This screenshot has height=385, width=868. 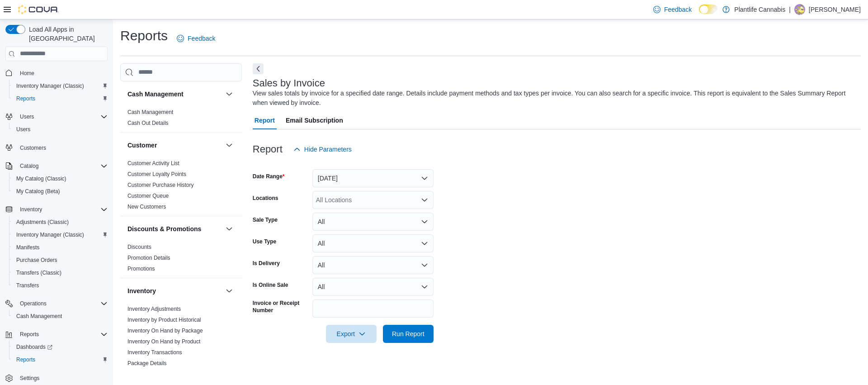 I want to click on span: Manifests, so click(x=27, y=247).